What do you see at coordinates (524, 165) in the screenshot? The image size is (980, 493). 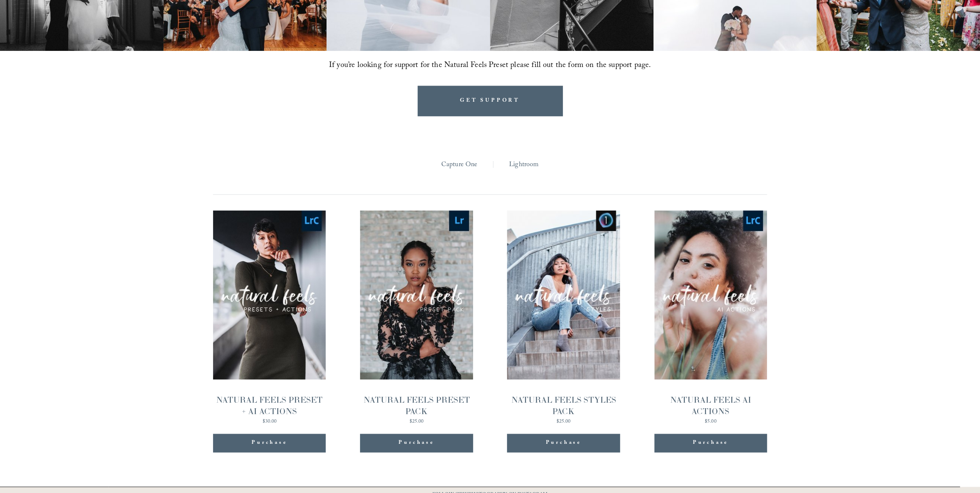 I see `a: Lightroom` at bounding box center [524, 165].